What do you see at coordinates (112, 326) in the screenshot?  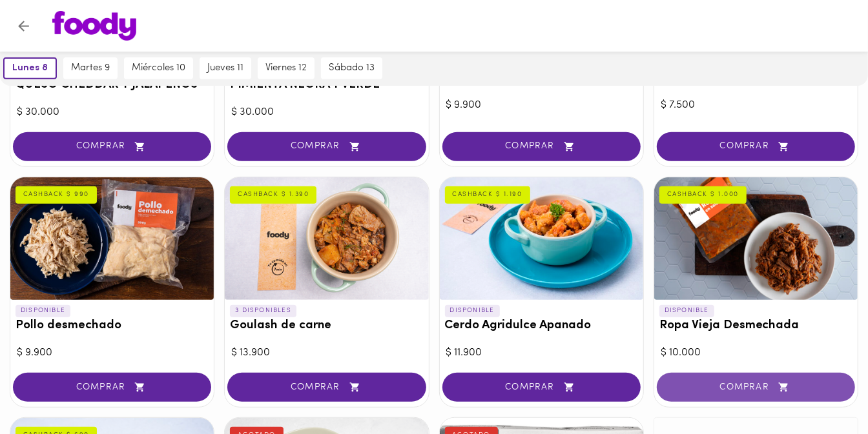 I see `h3: Pollo desmechado` at bounding box center [112, 326].